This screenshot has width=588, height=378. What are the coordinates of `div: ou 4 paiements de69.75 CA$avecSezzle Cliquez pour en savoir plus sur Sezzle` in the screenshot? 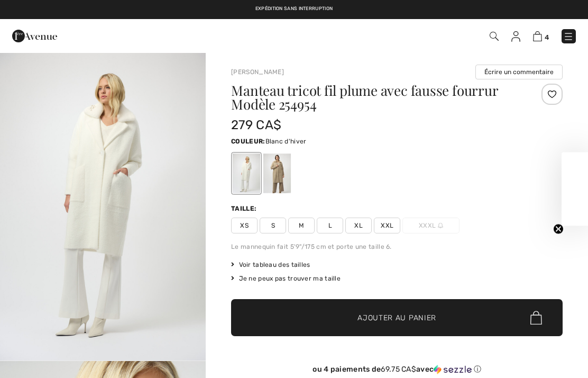 It's located at (397, 371).